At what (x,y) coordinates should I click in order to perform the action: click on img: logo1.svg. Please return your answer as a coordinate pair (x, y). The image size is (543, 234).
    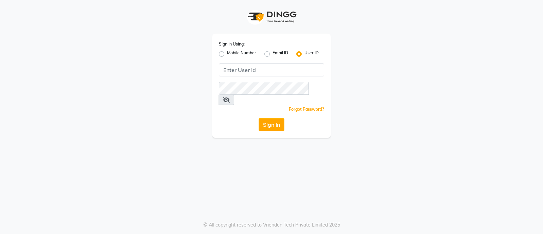
    Looking at the image, I should click on (271, 17).